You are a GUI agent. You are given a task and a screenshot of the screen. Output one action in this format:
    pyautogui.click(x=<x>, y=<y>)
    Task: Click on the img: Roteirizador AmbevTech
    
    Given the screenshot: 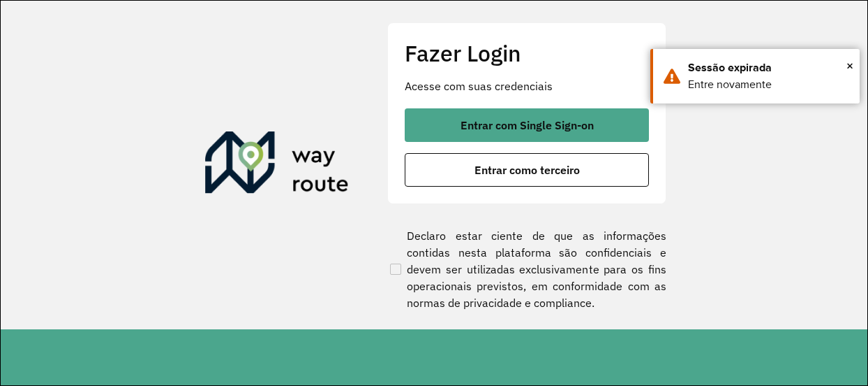 What is the action you would take?
    pyautogui.click(x=277, y=165)
    